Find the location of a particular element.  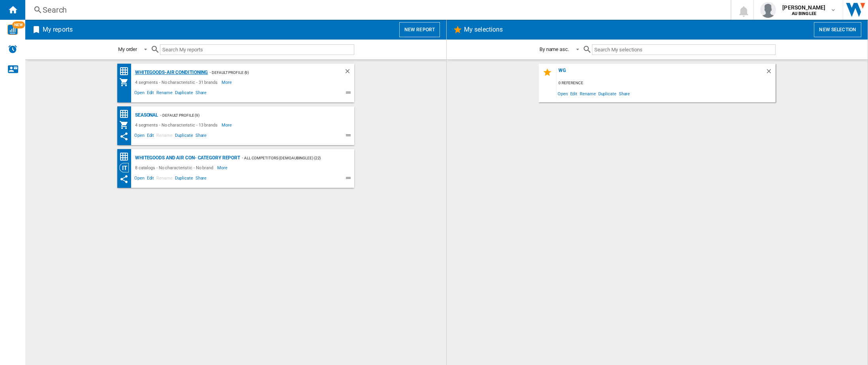

button: New report is located at coordinates (419, 30).